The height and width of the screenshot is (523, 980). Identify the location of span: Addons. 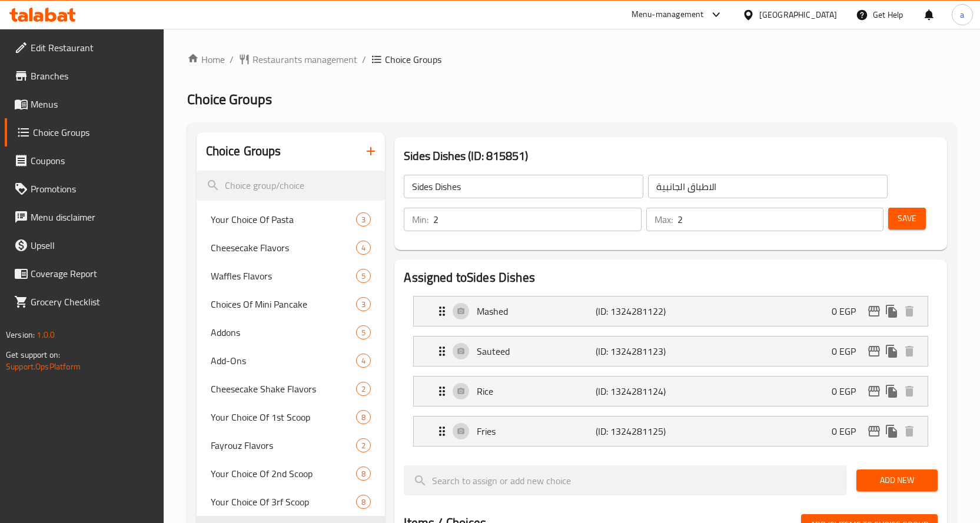
(284, 333).